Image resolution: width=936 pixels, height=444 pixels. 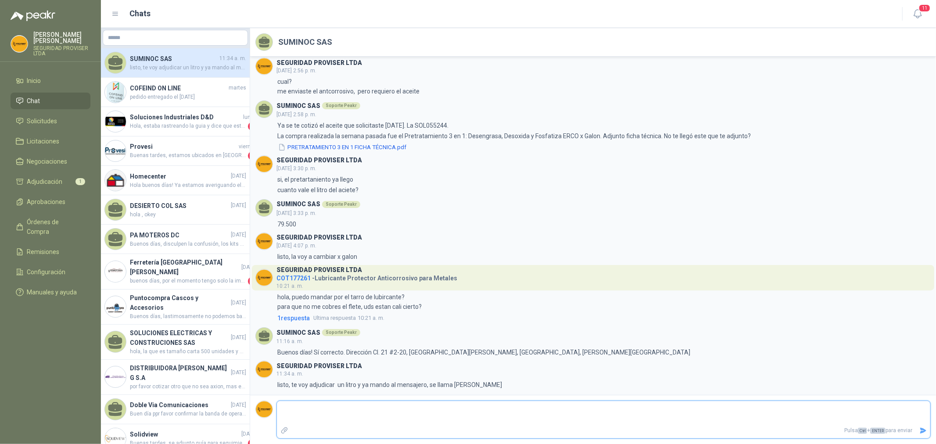 What do you see at coordinates (140, 14) in the screenshot?
I see `h1: Chats` at bounding box center [140, 14].